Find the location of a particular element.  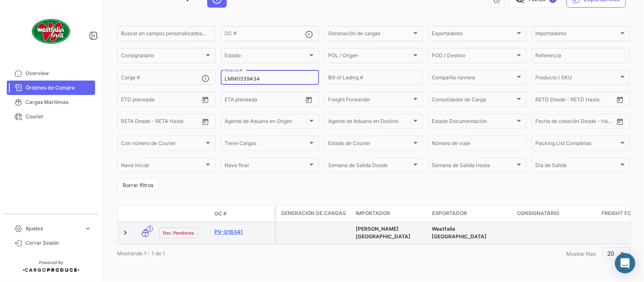

span: Semana de Salida Hasta is located at coordinates (473, 167).